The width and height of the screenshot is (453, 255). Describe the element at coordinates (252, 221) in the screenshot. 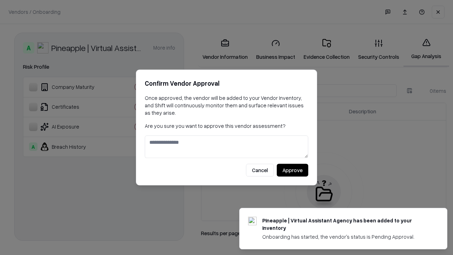

I see `img: trypineapple.com` at that location.